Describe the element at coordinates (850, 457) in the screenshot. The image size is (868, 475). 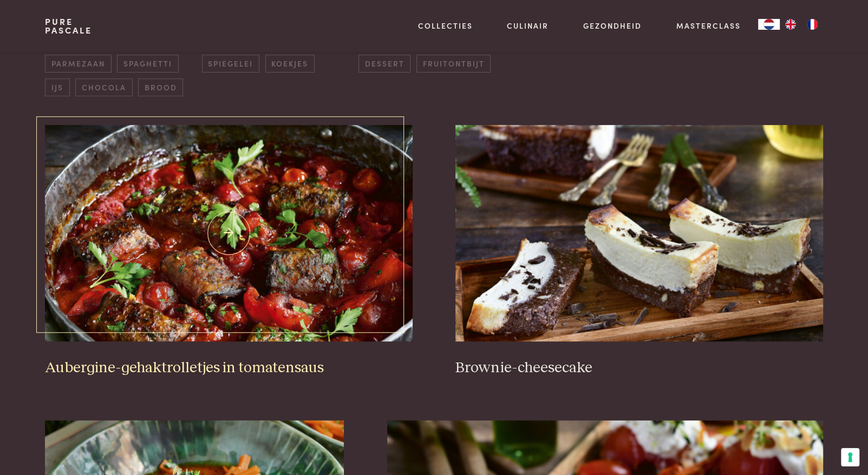
I see `button: Uw voorkeuren voor toestemming voor trackingtechnologieën` at that location.